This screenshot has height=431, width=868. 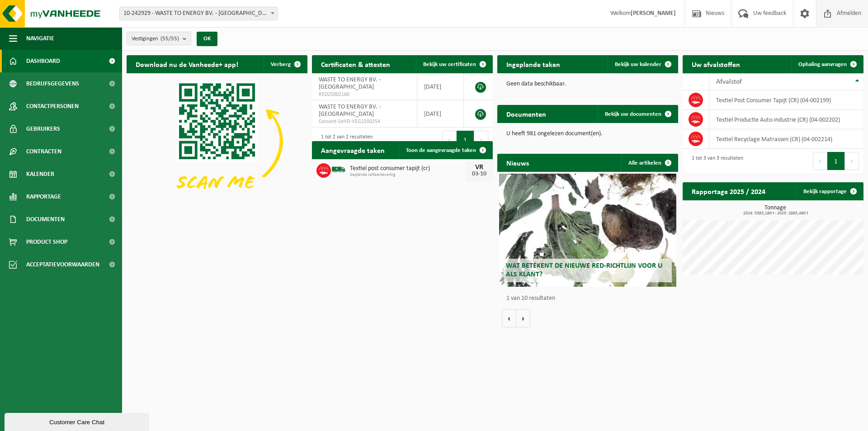 I want to click on div: Customer Care Chat, so click(x=72, y=11).